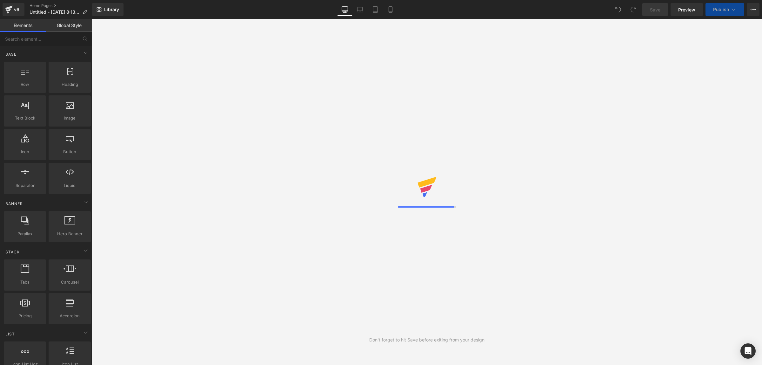 The image size is (762, 365). I want to click on span: Accordion, so click(70, 315).